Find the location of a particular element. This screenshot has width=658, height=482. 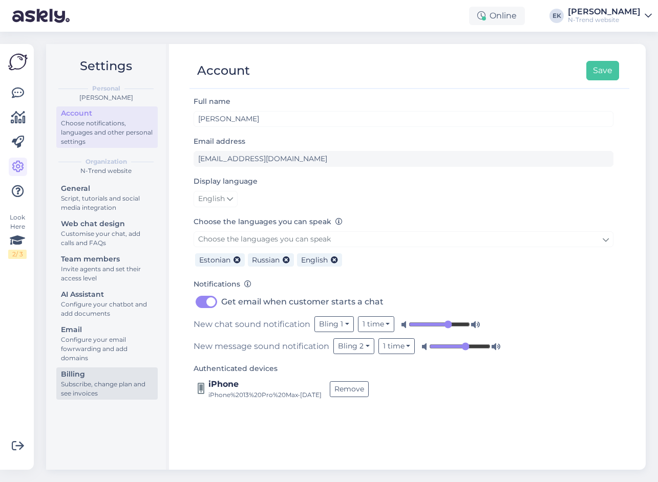

div: 2 / 3 is located at coordinates (17, 254).